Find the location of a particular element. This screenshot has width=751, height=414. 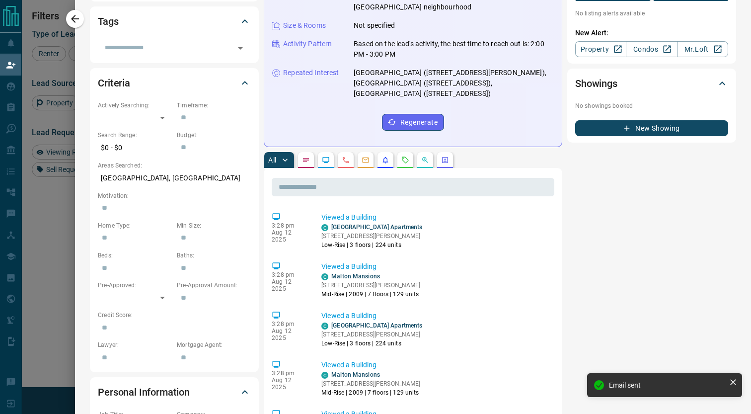

p: Pre-Approved: is located at coordinates (135, 285).